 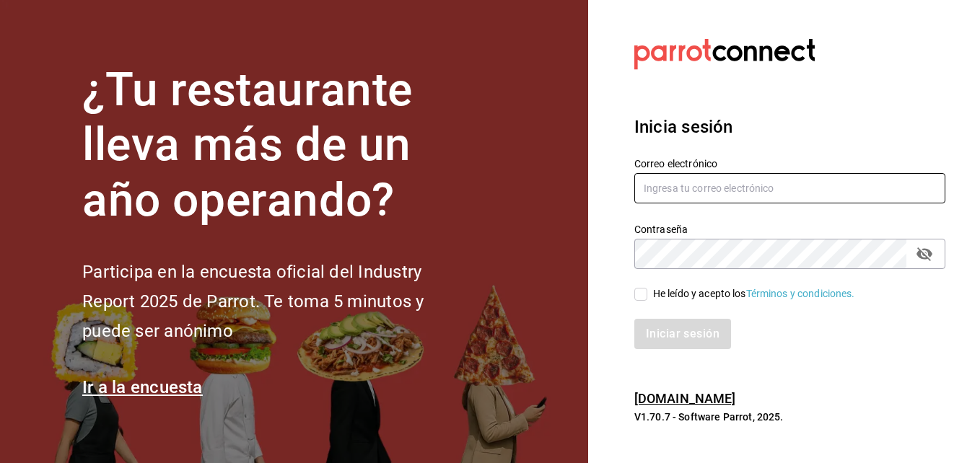 What do you see at coordinates (801, 293) in the screenshot?
I see `a: Términos y condiciones.` at bounding box center [801, 293].